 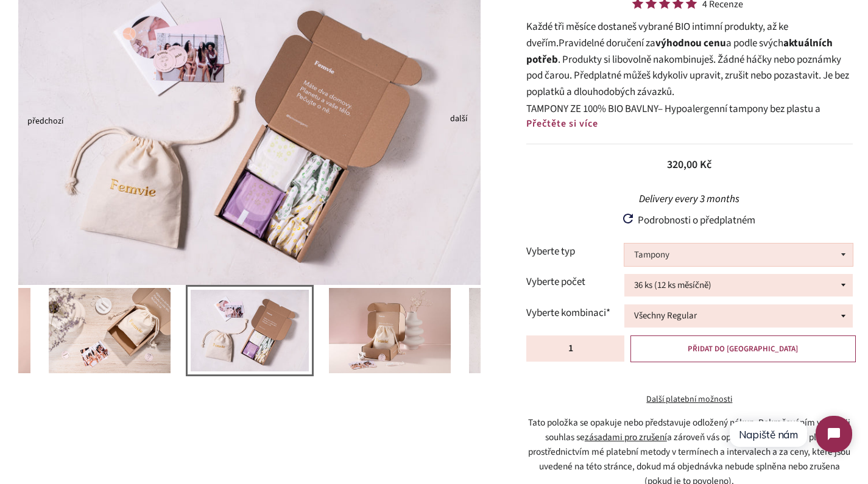 What do you see at coordinates (689, 220) in the screenshot?
I see `button: Podrobnosti o předplatném` at bounding box center [689, 220].